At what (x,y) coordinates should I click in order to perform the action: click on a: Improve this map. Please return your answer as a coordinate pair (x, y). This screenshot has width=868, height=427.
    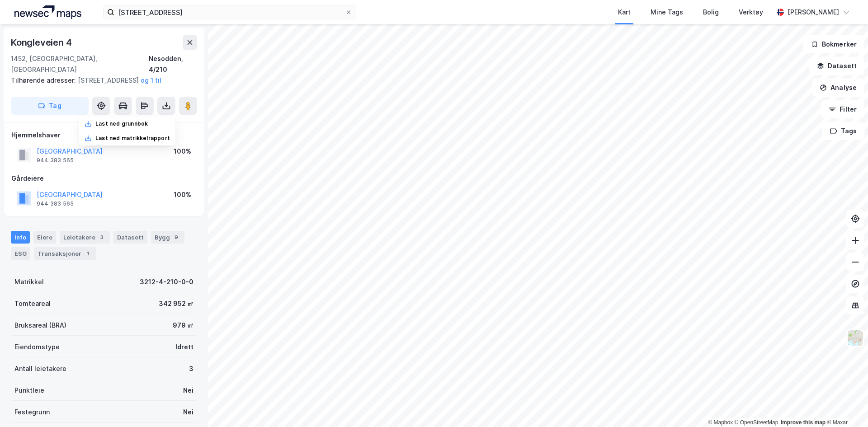
    Looking at the image, I should click on (803, 423).